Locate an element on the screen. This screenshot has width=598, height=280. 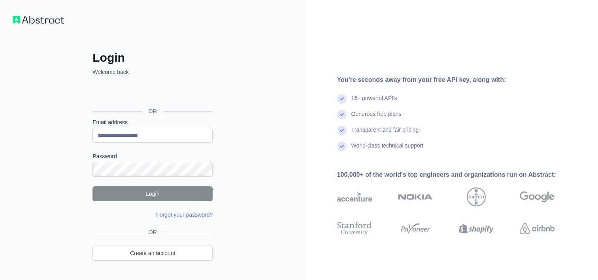
div: 100,000+ of the world's top engineers and organizations run on Abstract: is located at coordinates (459, 175).